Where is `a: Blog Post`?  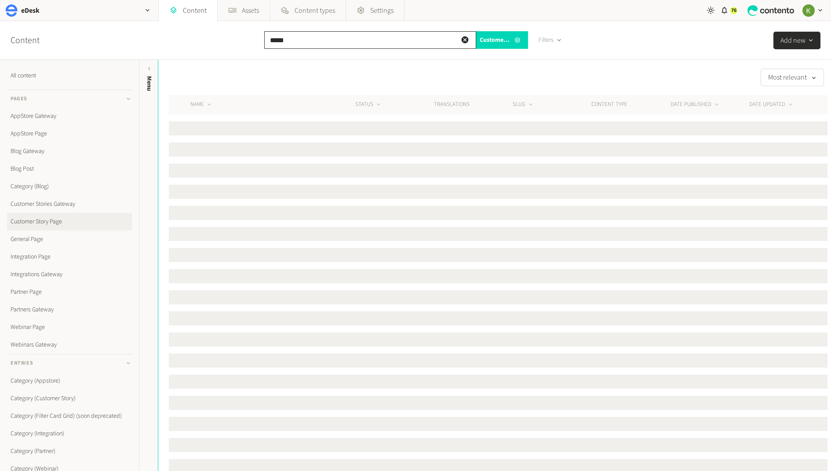 a: Blog Post is located at coordinates (70, 169).